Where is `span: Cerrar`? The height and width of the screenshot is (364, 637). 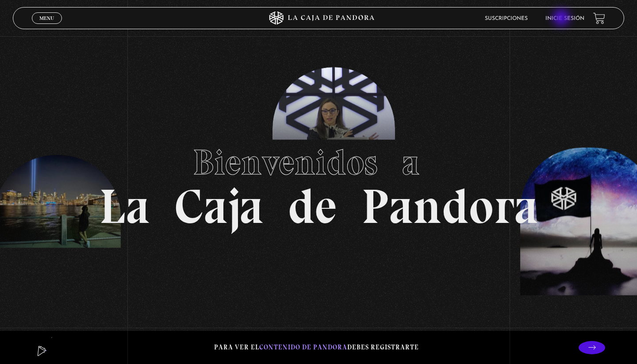 span: Cerrar is located at coordinates (46, 26).